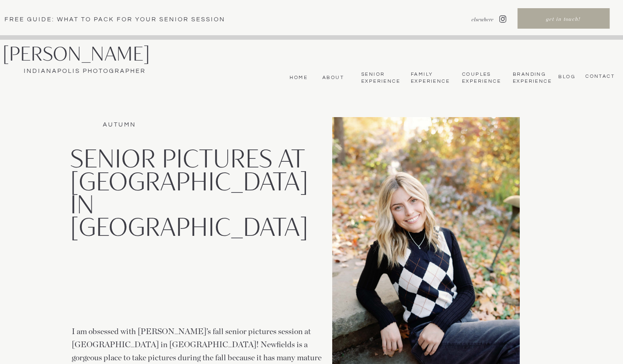 Image resolution: width=623 pixels, height=364 pixels. What do you see at coordinates (84, 71) in the screenshot?
I see `a: Indianapolis Photographer` at bounding box center [84, 71].